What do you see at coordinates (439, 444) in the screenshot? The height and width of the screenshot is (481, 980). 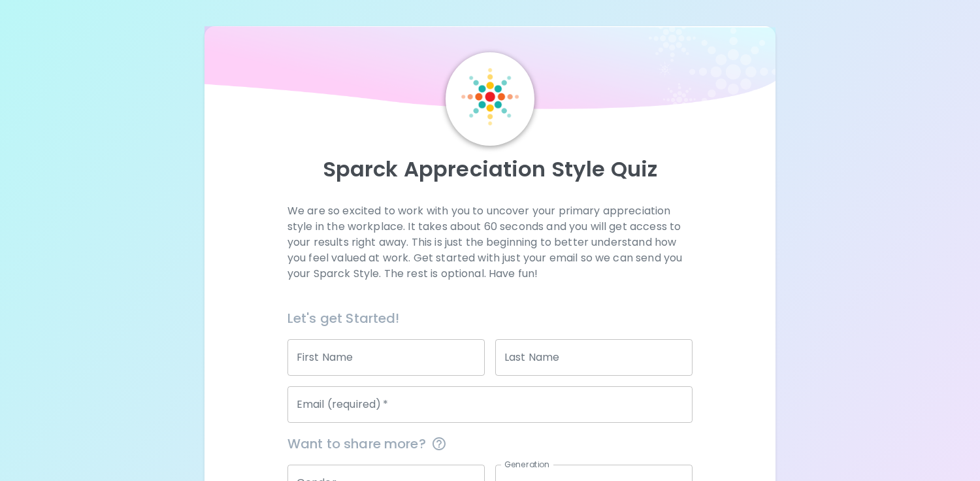 I see `svg: This information is completely confidential and only used for aggregated appreciation studies at ...` at bounding box center [439, 444].